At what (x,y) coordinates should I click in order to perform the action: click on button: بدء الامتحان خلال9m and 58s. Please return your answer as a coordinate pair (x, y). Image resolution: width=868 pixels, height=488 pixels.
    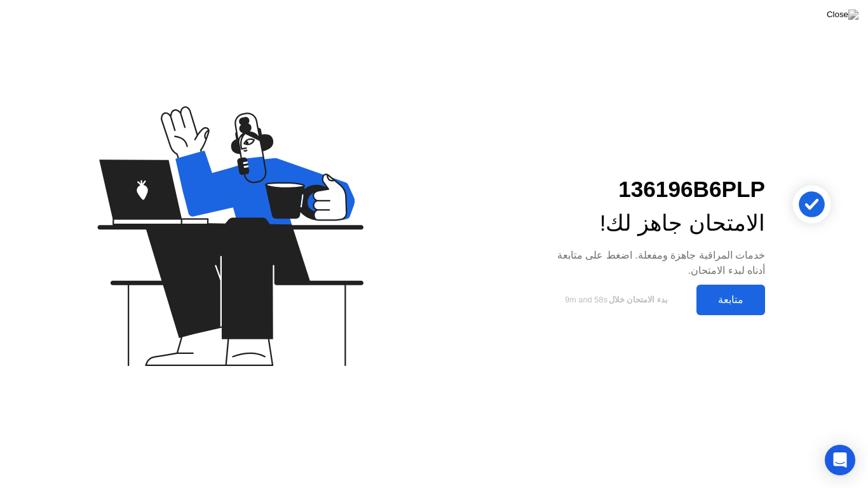
    Looking at the image, I should click on (615, 300).